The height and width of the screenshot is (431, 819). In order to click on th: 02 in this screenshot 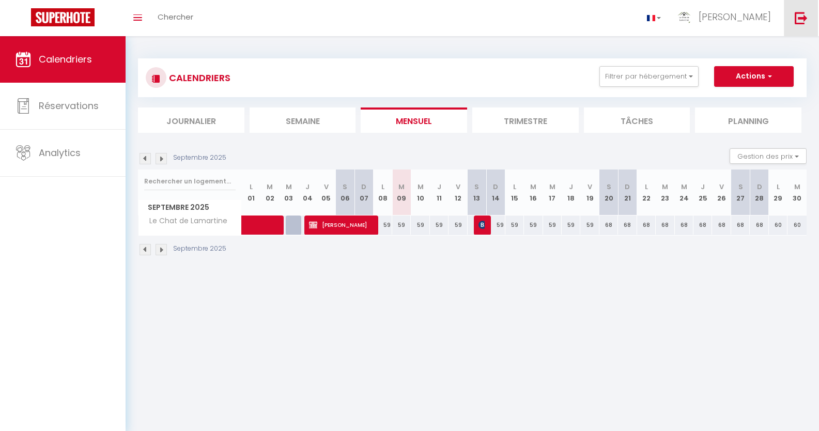, I will do `click(270, 192)`.